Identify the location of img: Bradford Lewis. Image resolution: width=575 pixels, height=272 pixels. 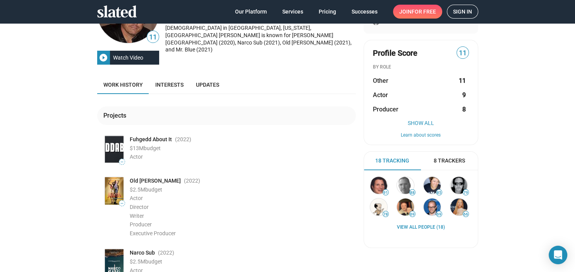
(379, 207).